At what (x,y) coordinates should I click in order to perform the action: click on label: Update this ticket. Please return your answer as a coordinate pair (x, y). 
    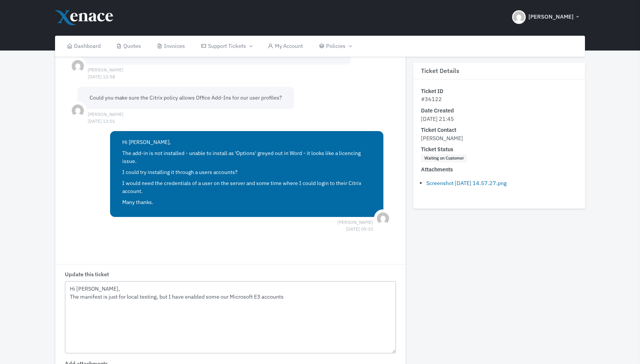
    Looking at the image, I should click on (87, 274).